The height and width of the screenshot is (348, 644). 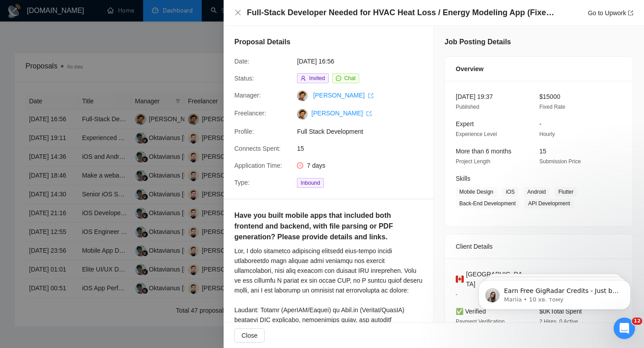 I want to click on span: $15000, so click(x=550, y=97).